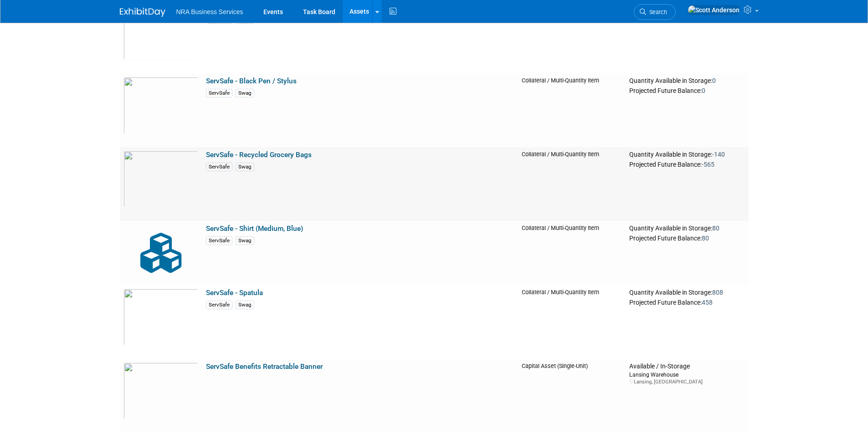 The height and width of the screenshot is (434, 868). Describe the element at coordinates (708, 164) in the screenshot. I see `span: -565` at that location.